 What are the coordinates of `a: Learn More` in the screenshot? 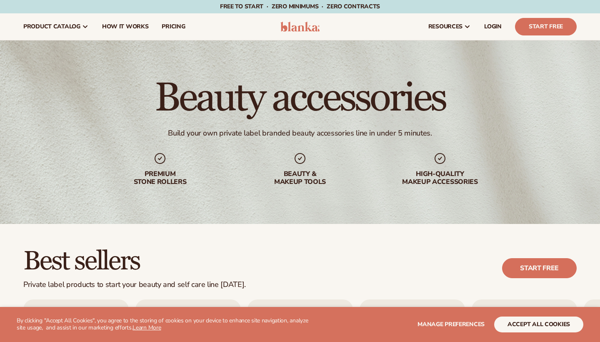 It's located at (147, 327).